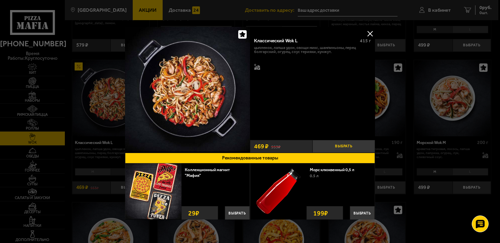 This screenshot has height=243, width=500. I want to click on span: 415 г, so click(365, 41).